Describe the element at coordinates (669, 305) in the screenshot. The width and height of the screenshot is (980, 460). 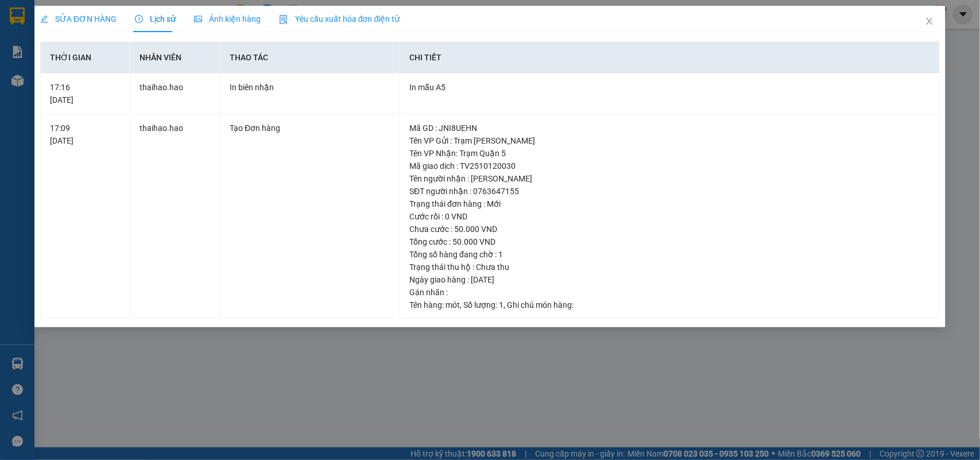
I see `div: Tên hàng: , Số lượng: , Ghi chú món hàng:` at that location.